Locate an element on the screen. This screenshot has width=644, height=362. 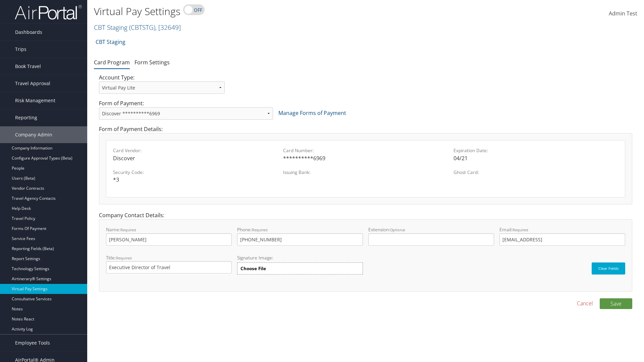
div: 04/21 is located at coordinates (535, 158).